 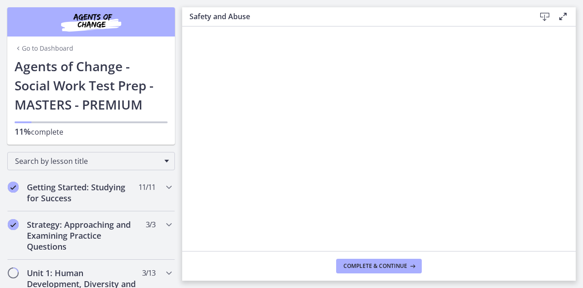 I want to click on a: Go to Dashboard, so click(x=44, y=48).